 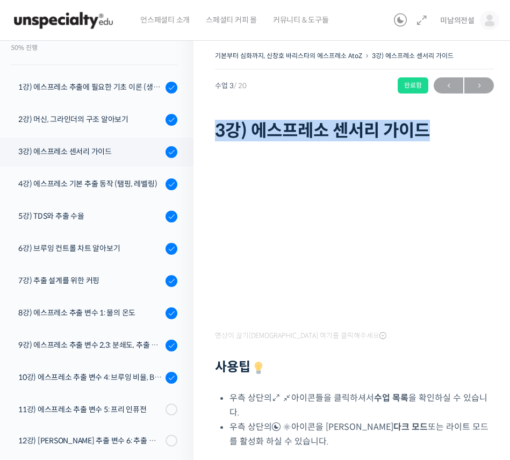 I want to click on a: 기본부터 심화까지, 신창호 바리스타의 에스프레소 AtoZ, so click(x=289, y=55).